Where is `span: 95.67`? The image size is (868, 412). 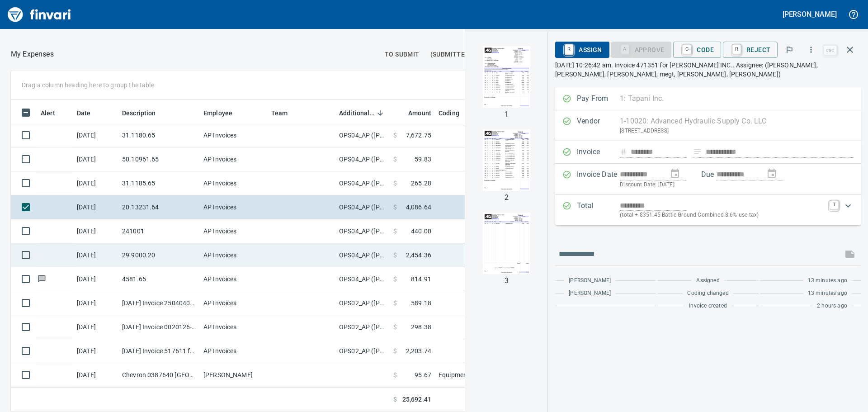
span: 95.67 is located at coordinates (422, 375).